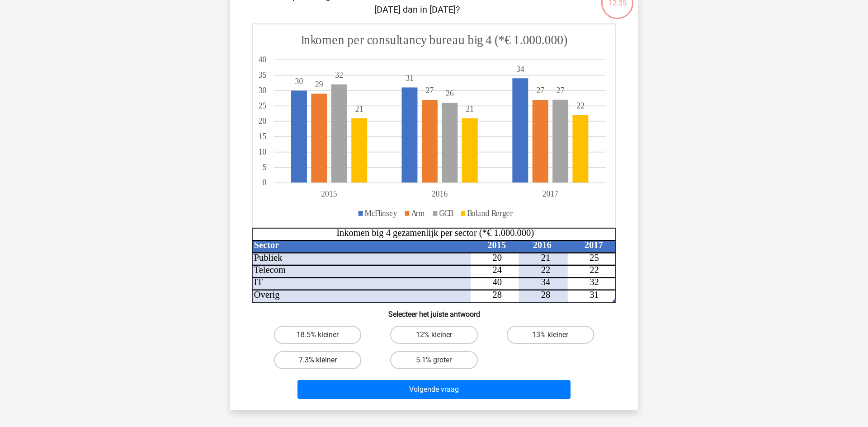 The height and width of the screenshot is (427, 868). I want to click on tspan: 26, so click(450, 93).